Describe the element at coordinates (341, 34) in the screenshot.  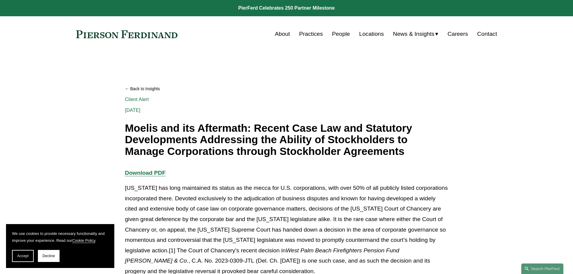
I see `a: People` at that location.